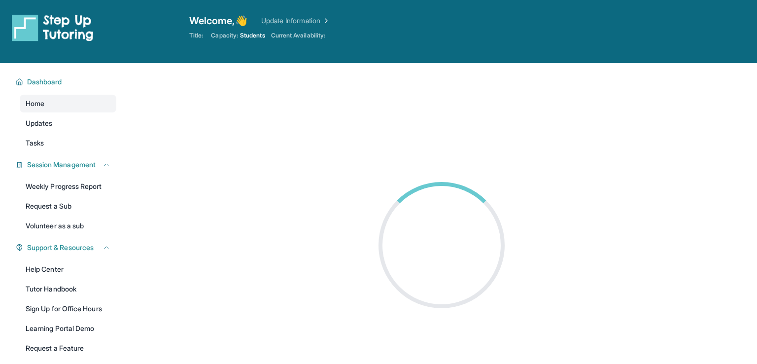 The width and height of the screenshot is (757, 364). I want to click on span: Session Management, so click(61, 165).